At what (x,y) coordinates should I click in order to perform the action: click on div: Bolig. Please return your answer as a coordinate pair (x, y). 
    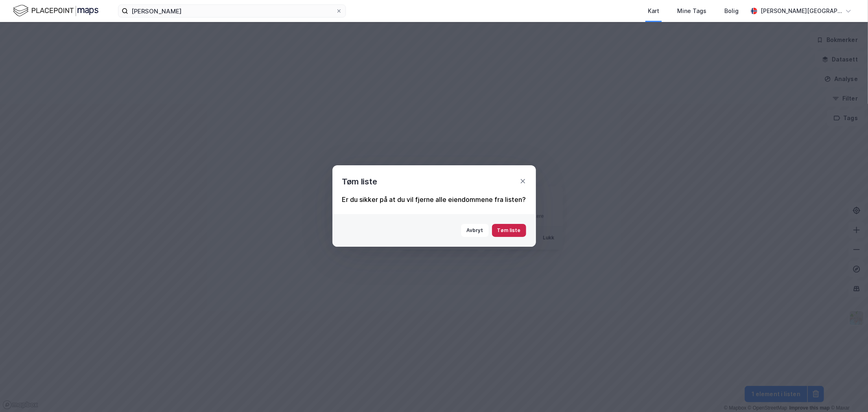
    Looking at the image, I should click on (732, 11).